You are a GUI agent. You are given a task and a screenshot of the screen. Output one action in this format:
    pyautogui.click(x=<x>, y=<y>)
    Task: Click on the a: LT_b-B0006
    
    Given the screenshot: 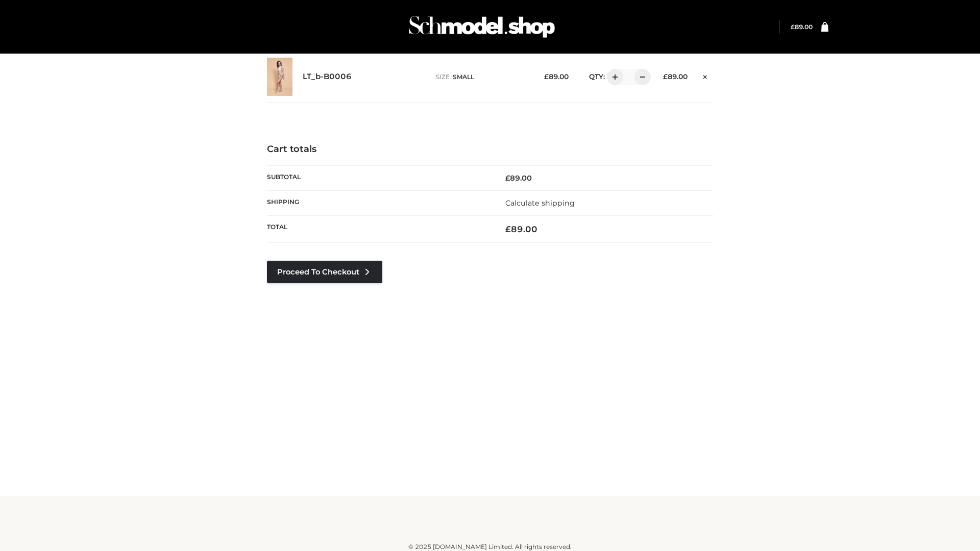 What is the action you would take?
    pyautogui.click(x=327, y=76)
    